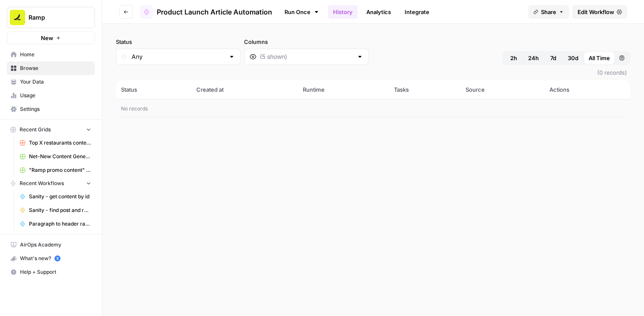 This screenshot has width=644, height=316. What do you see at coordinates (60, 196) in the screenshot?
I see `span: Sanity - get content by id` at bounding box center [60, 196].